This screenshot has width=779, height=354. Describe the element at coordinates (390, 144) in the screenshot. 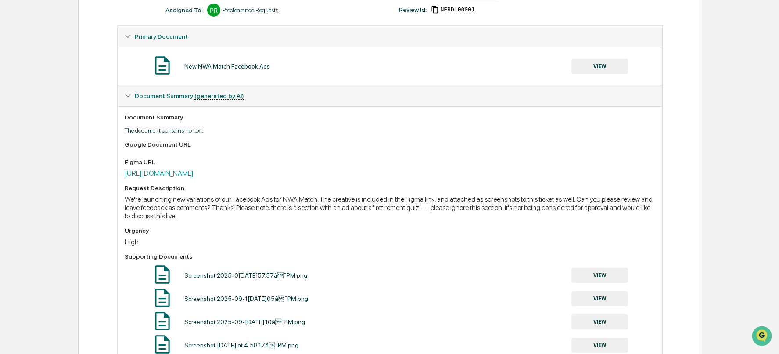

I see `div: Google Document URL` at that location.